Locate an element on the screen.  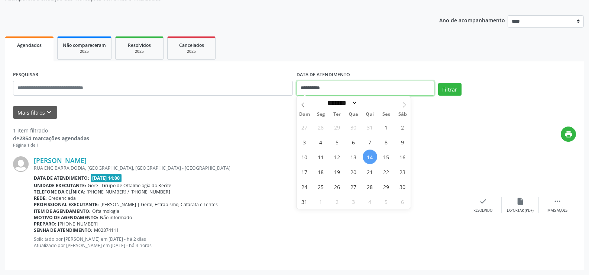
span: Agosto 20, 2025 is located at coordinates (353, 171).